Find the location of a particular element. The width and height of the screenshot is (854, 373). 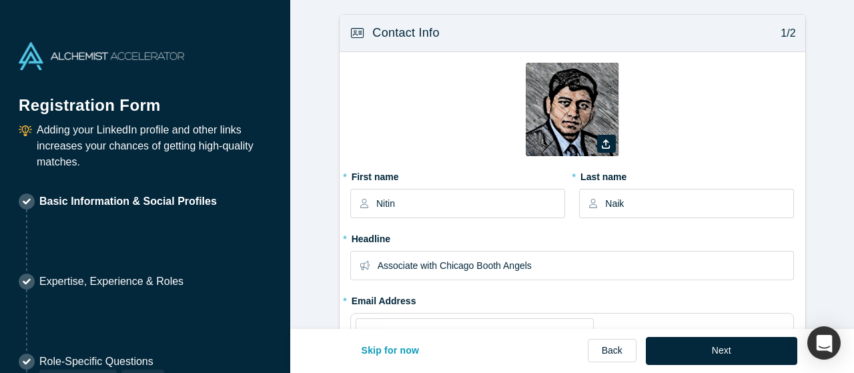

label: Headline is located at coordinates (573, 237).